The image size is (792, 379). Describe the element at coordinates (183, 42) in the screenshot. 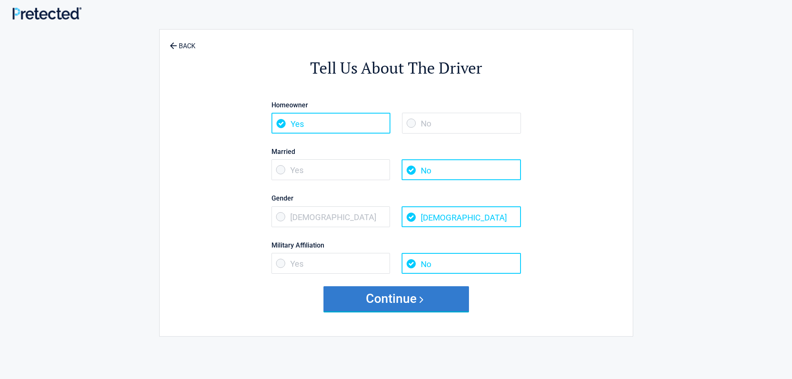

I see `a: BACK` at that location.